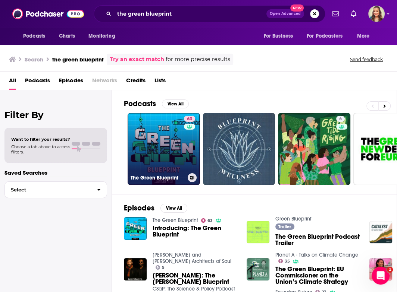  Describe the element at coordinates (139, 208) in the screenshot. I see `h2: Episodes` at that location.